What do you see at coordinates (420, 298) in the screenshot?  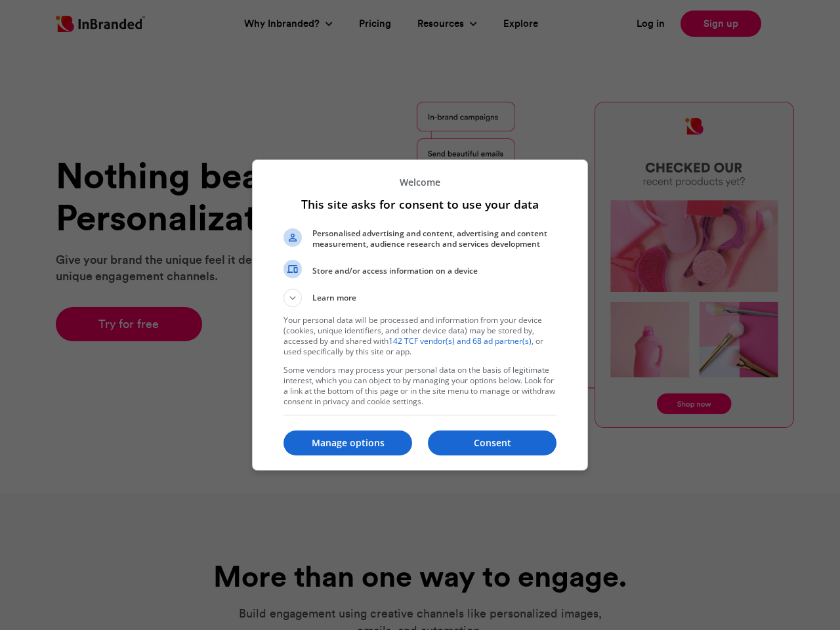 I see `button: Learn more` at bounding box center [420, 298].